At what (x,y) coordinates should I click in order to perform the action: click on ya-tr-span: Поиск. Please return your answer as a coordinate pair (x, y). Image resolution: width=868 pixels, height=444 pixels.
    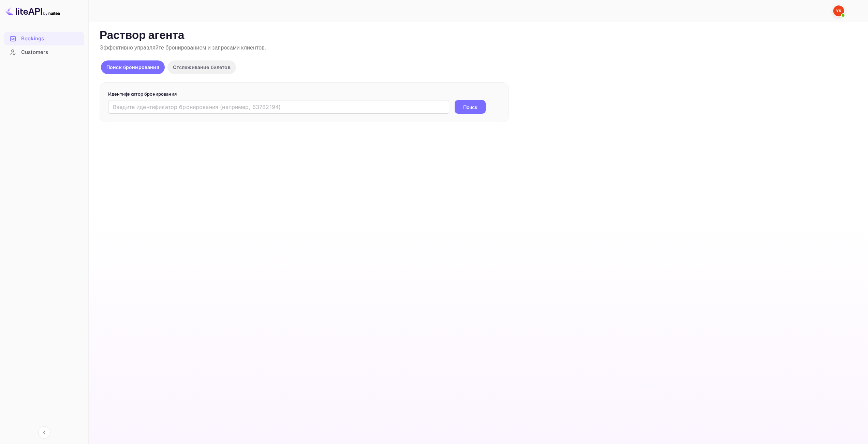
    Looking at the image, I should click on (470, 107).